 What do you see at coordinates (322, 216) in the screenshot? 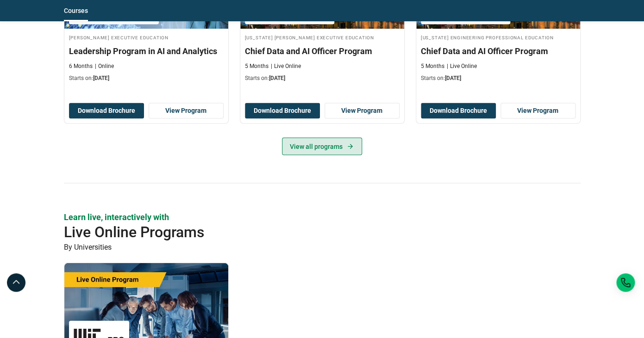
I see `p: Learn live, interactively with` at bounding box center [322, 216].